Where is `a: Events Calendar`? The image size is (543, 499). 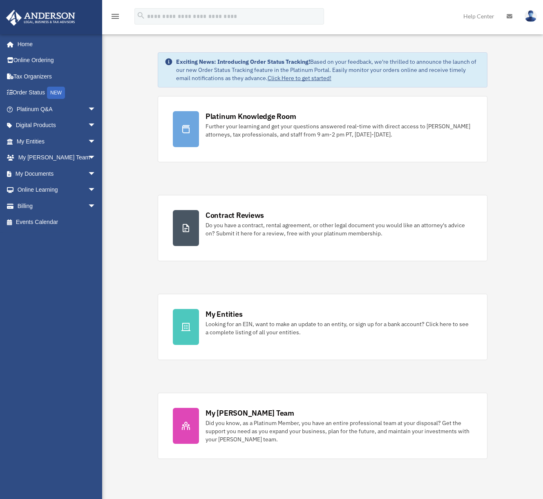
a: Events Calendar is located at coordinates (57, 222).